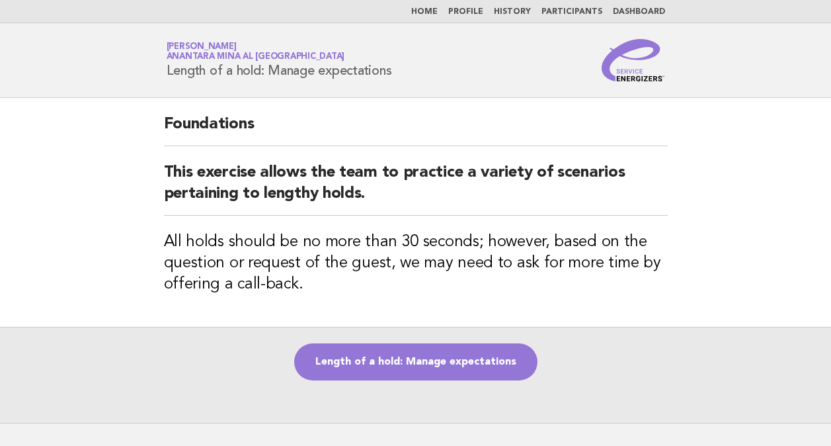 The height and width of the screenshot is (446, 831). What do you see at coordinates (279, 60) in the screenshot?
I see `h1: Length of a hold: Manage expectations` at bounding box center [279, 60].